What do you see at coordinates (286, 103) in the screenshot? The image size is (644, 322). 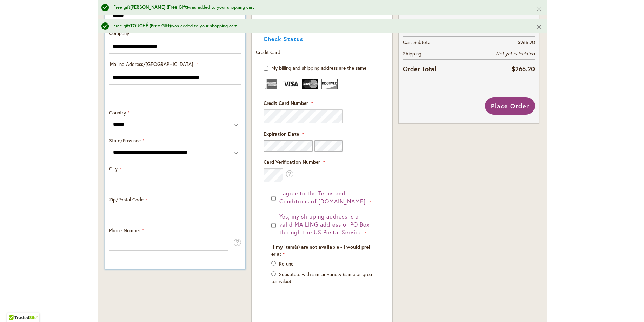 I see `span: Credit Card Number` at bounding box center [286, 103].